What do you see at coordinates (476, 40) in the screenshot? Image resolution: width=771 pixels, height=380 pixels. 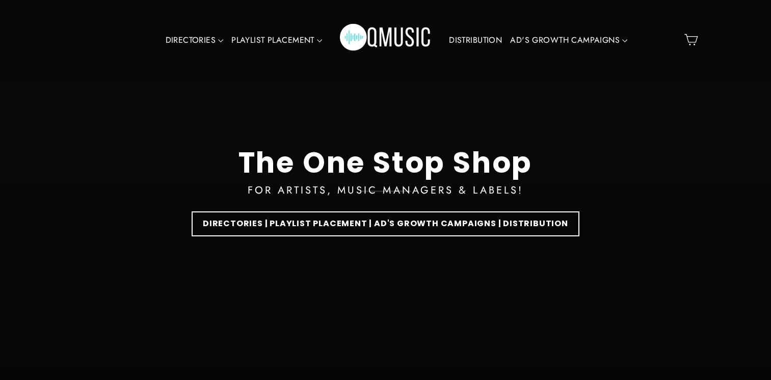 I see `a: DISTRIBUTION` at bounding box center [476, 40].